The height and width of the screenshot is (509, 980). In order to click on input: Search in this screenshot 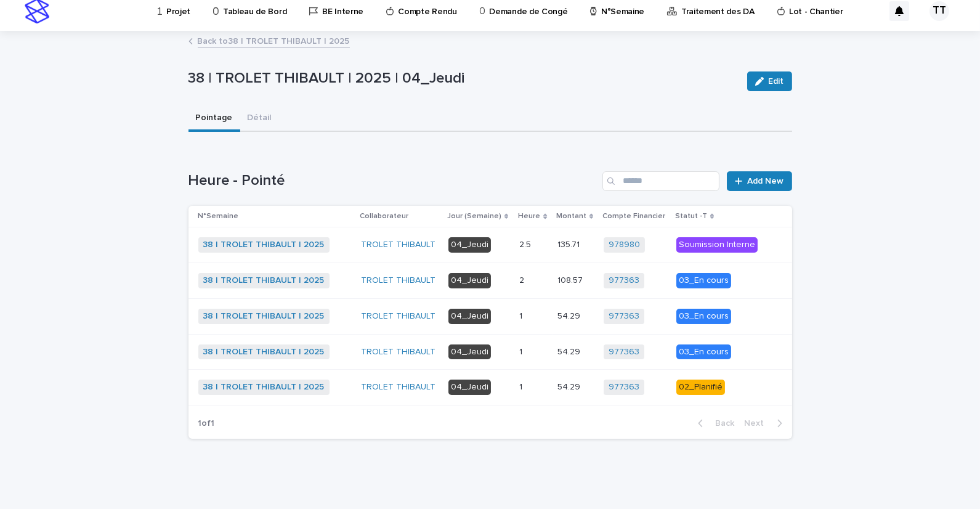, I will do `click(661, 181)`.